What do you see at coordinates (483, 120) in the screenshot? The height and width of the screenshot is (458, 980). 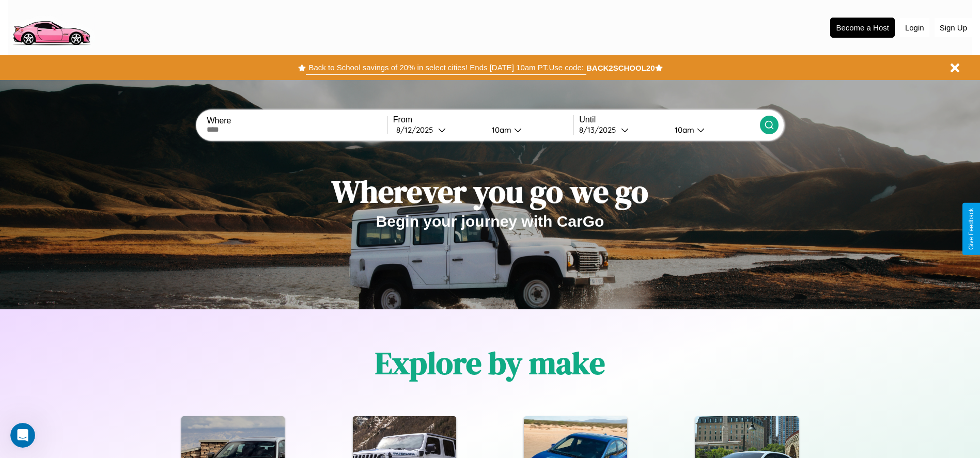 I see `label: From` at bounding box center [483, 120].